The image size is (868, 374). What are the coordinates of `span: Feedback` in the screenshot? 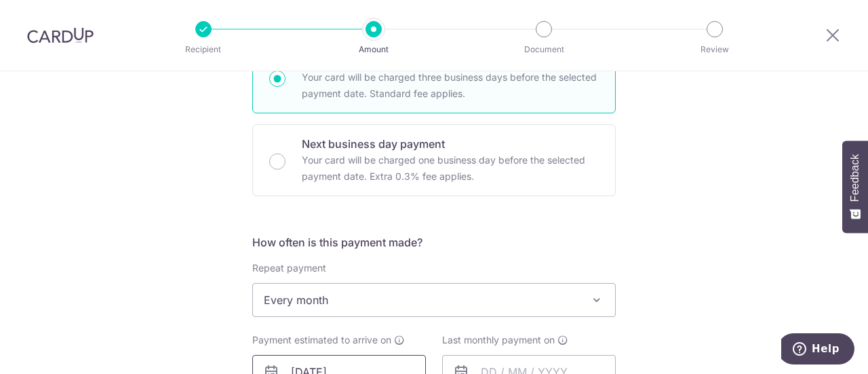 It's located at (855, 178).